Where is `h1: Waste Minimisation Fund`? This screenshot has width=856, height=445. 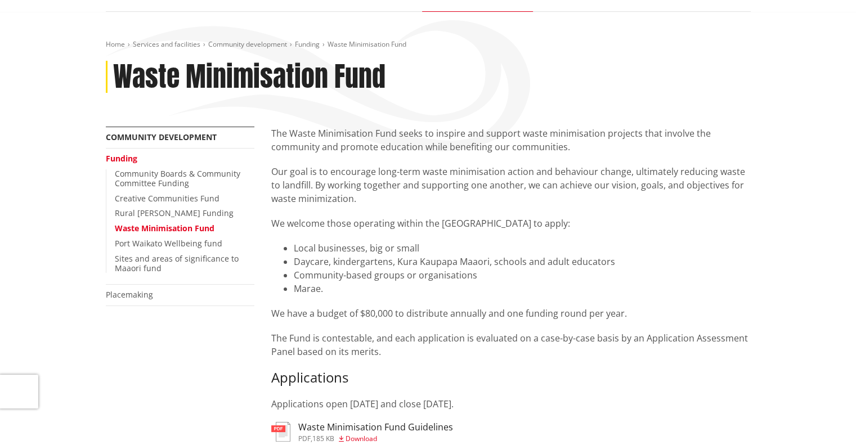 h1: Waste Minimisation Fund is located at coordinates (249, 77).